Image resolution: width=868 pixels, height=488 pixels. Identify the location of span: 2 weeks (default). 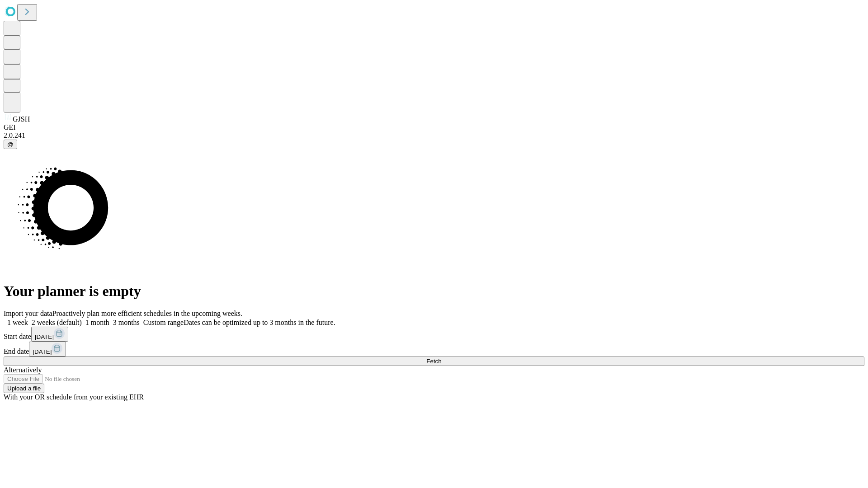
(57, 322).